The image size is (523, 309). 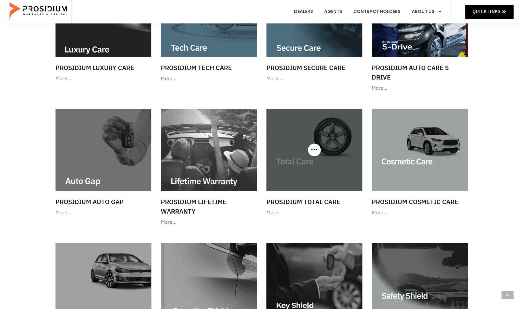 I want to click on a: Prosidium Auto Gap More…, so click(x=103, y=163).